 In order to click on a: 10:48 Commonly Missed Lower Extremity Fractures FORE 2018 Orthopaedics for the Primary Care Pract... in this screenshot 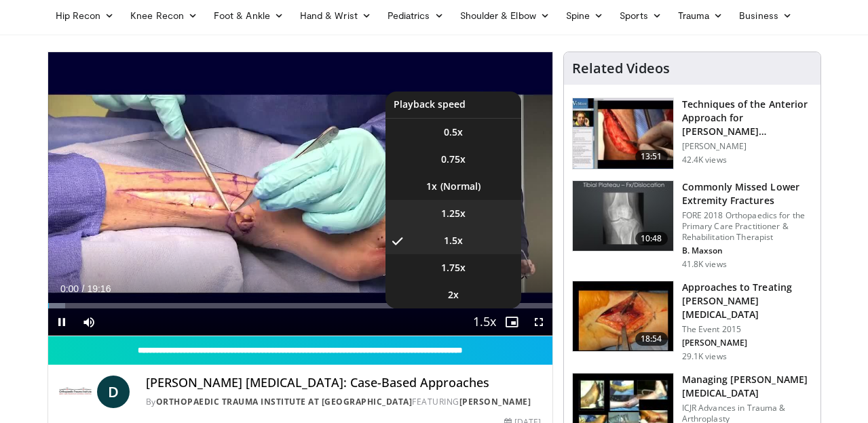, I will do `click(692, 225)`.